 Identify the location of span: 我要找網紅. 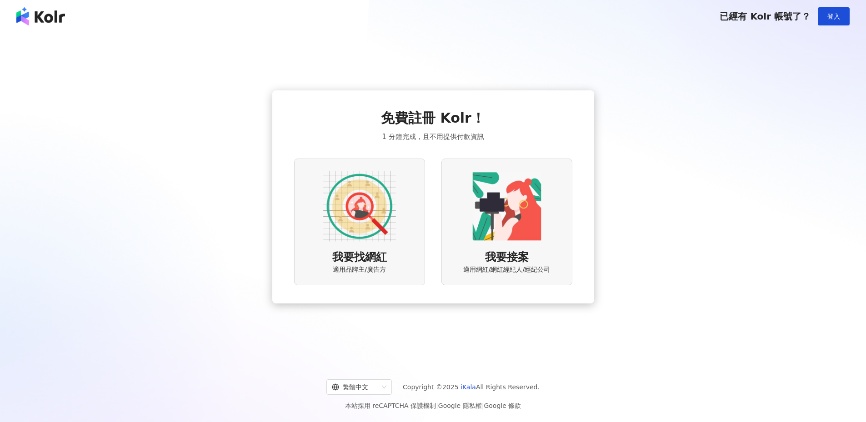
(360, 258).